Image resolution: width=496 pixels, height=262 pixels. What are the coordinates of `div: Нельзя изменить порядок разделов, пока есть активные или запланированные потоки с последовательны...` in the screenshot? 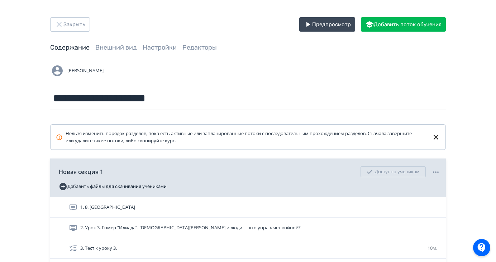 It's located at (238, 137).